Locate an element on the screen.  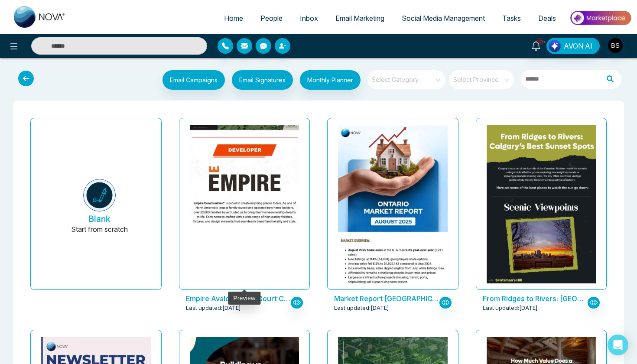
span: AVON AI is located at coordinates (578, 46).